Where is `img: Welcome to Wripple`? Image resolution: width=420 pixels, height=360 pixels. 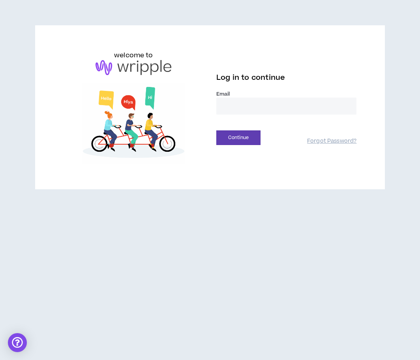
img: Welcome to Wripple is located at coordinates (133, 123).